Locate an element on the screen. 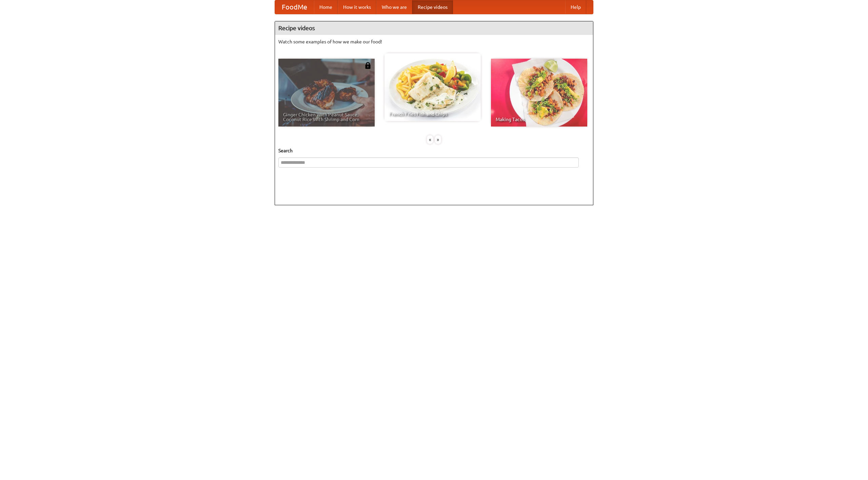 Image resolution: width=868 pixels, height=480 pixels. h5: Search is located at coordinates (434, 151).